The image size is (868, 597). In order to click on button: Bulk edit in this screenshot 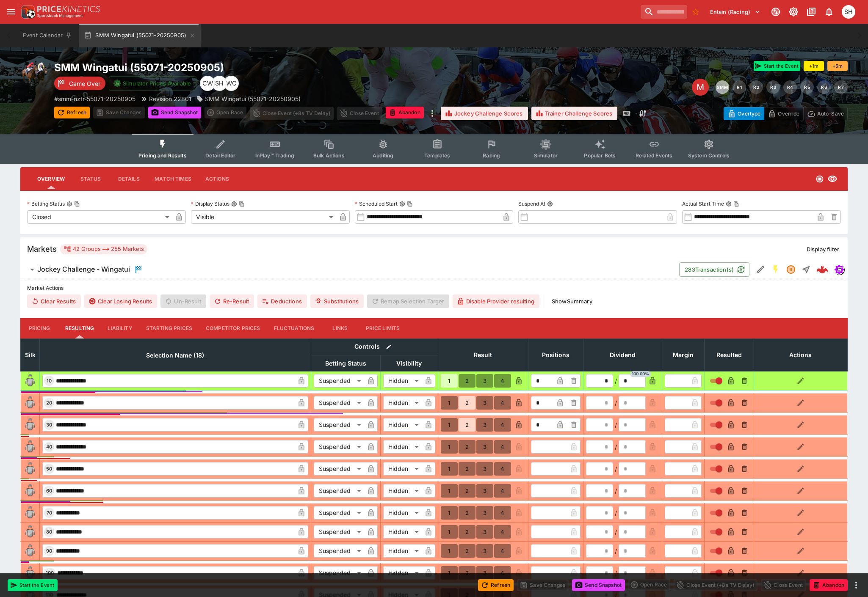, I will do `click(389, 347)`.